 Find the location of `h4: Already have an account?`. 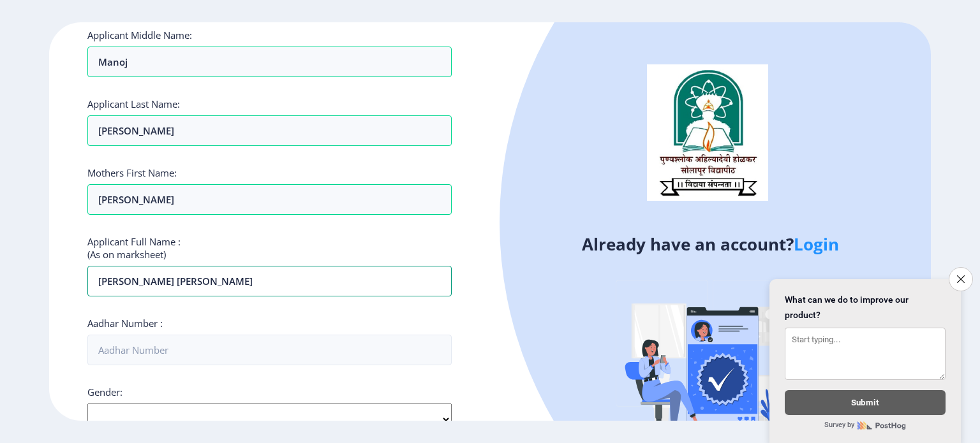

h4: Already have an account? is located at coordinates (710, 244).